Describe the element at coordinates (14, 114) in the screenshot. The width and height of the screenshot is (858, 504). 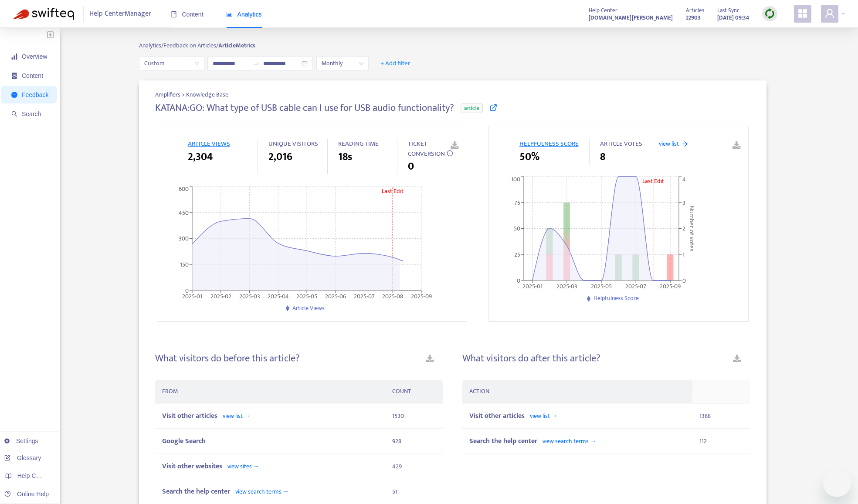
I see `span: search` at that location.